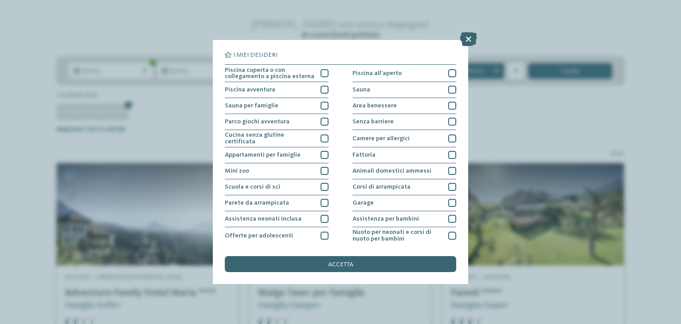 The width and height of the screenshot is (681, 324). Describe the element at coordinates (263, 219) in the screenshot. I see `span: Assistenza neonati inclusa` at that location.